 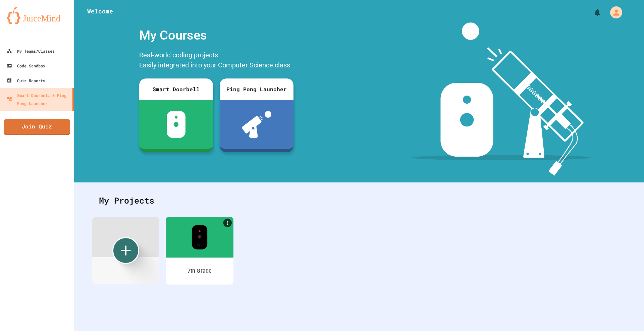 I want to click on div: My Teams/Classes, so click(x=31, y=51).